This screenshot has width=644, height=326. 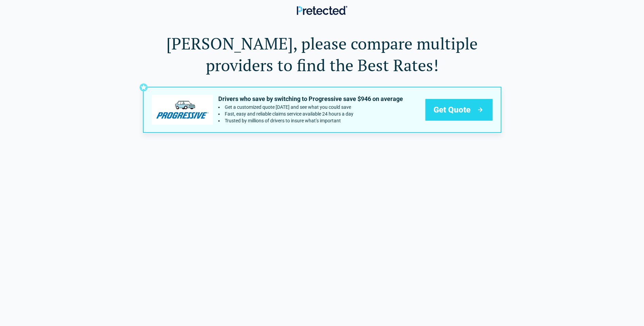 I want to click on a: progressive's logoDrivers who save by switching to Progressive save $946 on averageGet a customiz..., so click(x=322, y=110).